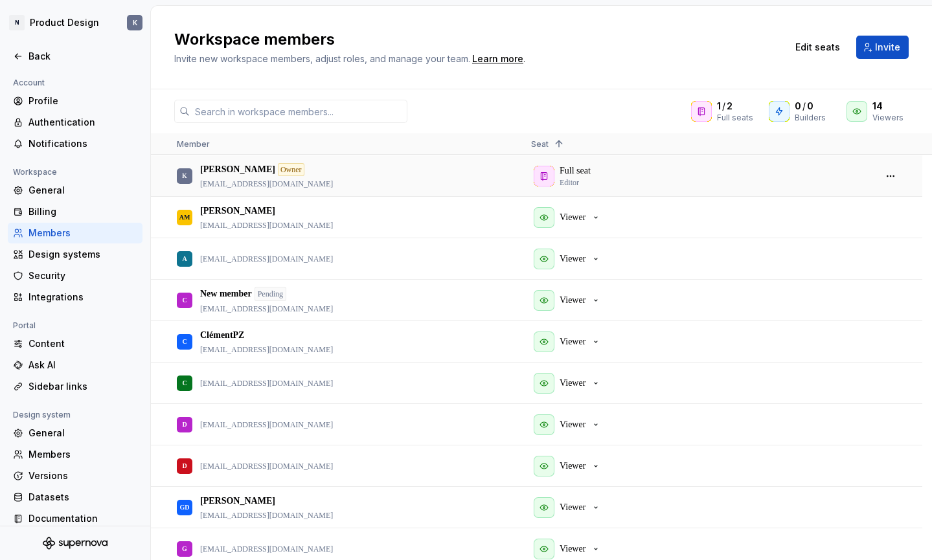 The image size is (932, 560). What do you see at coordinates (222, 336) in the screenshot?
I see `p: ClémentPZ` at bounding box center [222, 336].